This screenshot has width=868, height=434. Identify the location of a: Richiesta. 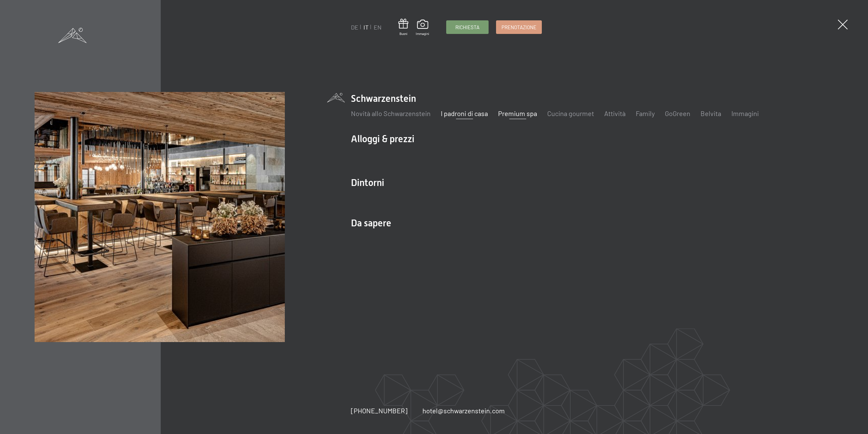
(467, 27).